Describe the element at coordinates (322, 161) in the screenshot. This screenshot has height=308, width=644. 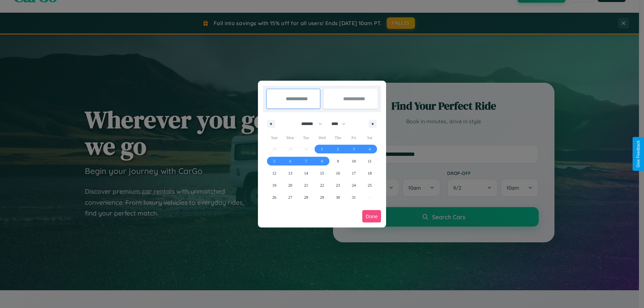
I see `button: 8` at that location.